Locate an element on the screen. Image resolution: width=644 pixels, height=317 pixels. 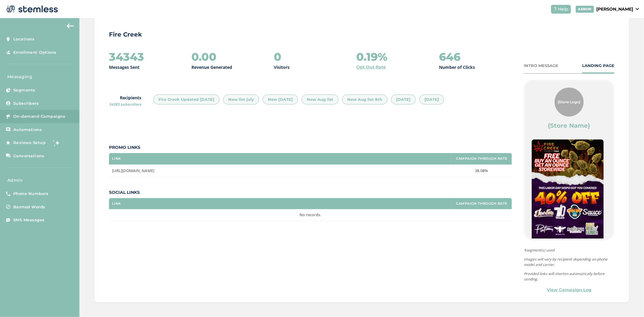
span: Conversations is located at coordinates (29, 156).